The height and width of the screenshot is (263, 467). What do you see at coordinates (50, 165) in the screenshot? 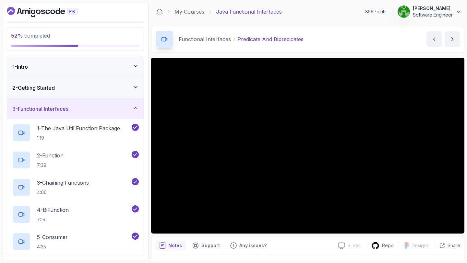
I see `p: 7:39` at bounding box center [50, 165].